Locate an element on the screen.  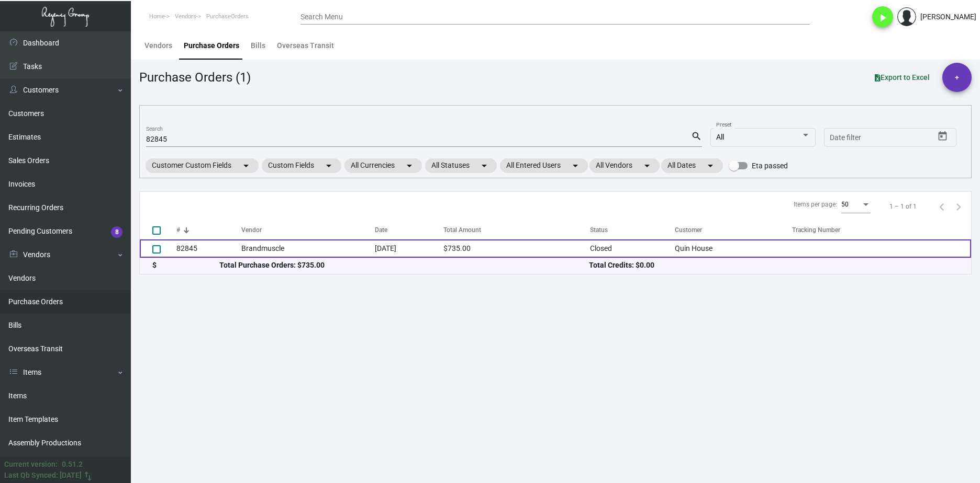
div: 0.51.2 is located at coordinates (72, 464).